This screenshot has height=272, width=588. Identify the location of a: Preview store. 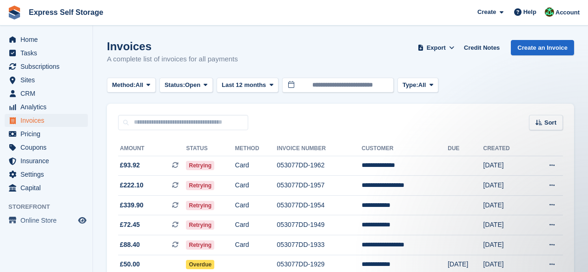
(82, 220).